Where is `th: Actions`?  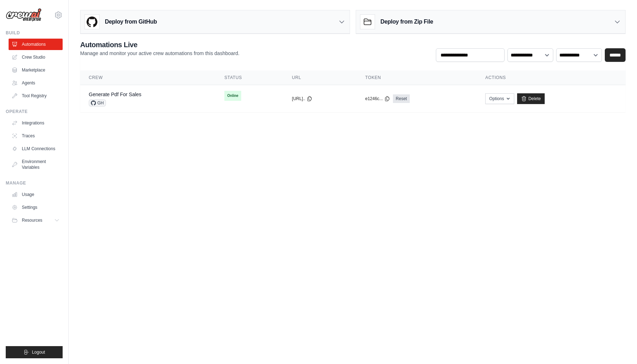 th: Actions is located at coordinates (551, 78).